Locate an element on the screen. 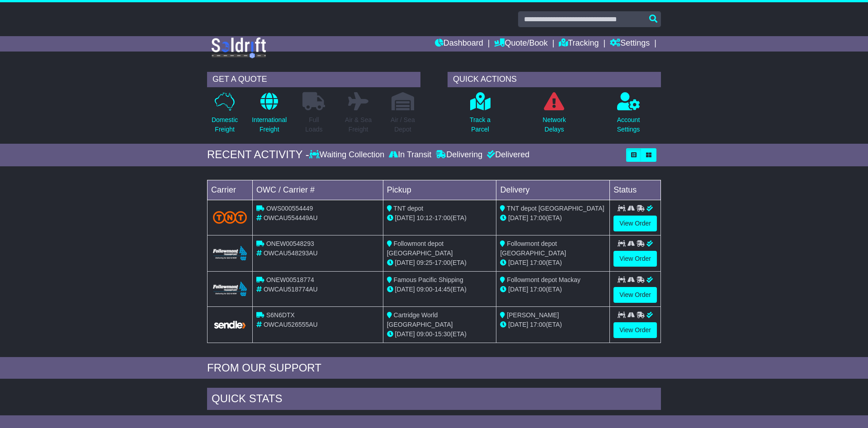  p: Air / Sea Depot is located at coordinates (403, 124).